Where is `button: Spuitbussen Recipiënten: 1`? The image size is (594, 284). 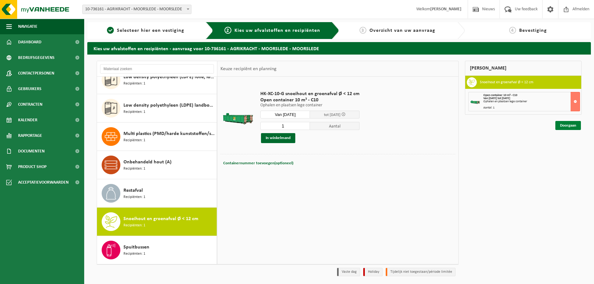
button: Spuitbussen Recipiënten: 1 is located at coordinates (157, 250).